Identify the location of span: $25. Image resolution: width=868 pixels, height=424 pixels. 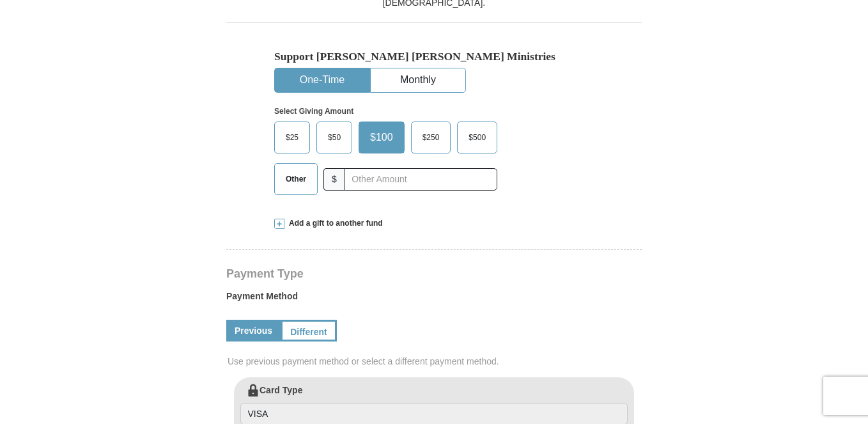
(292, 138).